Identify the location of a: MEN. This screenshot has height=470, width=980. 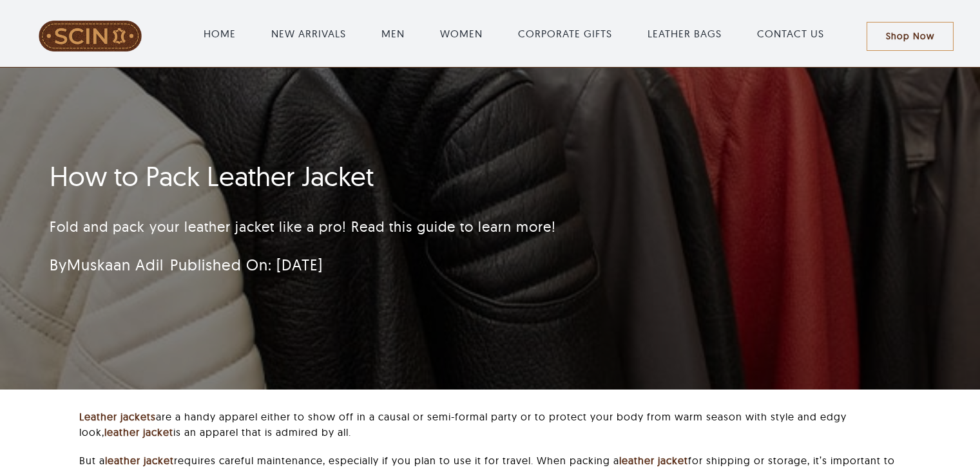
(393, 33).